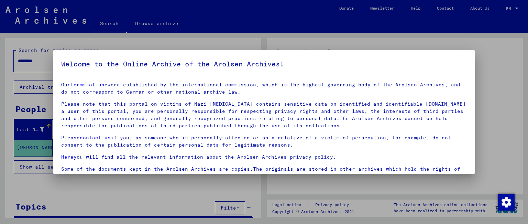  Describe the element at coordinates (264, 64) in the screenshot. I see `h5: Welcome to the Online Archive of the Arolsen Archives!` at that location.